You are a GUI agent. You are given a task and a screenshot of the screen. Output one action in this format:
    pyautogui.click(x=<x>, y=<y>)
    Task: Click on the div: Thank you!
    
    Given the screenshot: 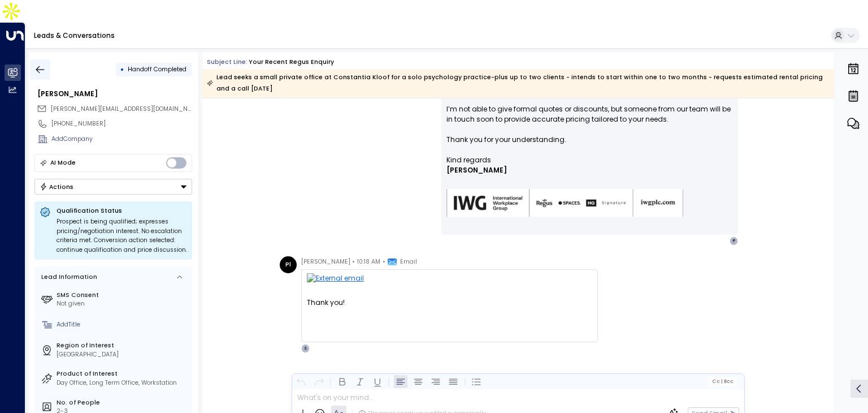 What is the action you would take?
    pyautogui.click(x=449, y=305)
    